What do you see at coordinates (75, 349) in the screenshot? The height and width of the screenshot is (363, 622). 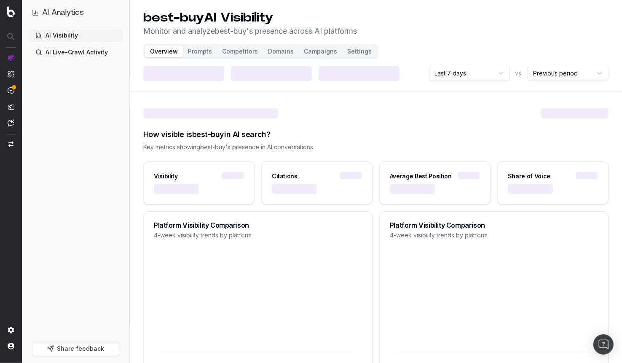 I see `button: Share feedback` at bounding box center [75, 349].